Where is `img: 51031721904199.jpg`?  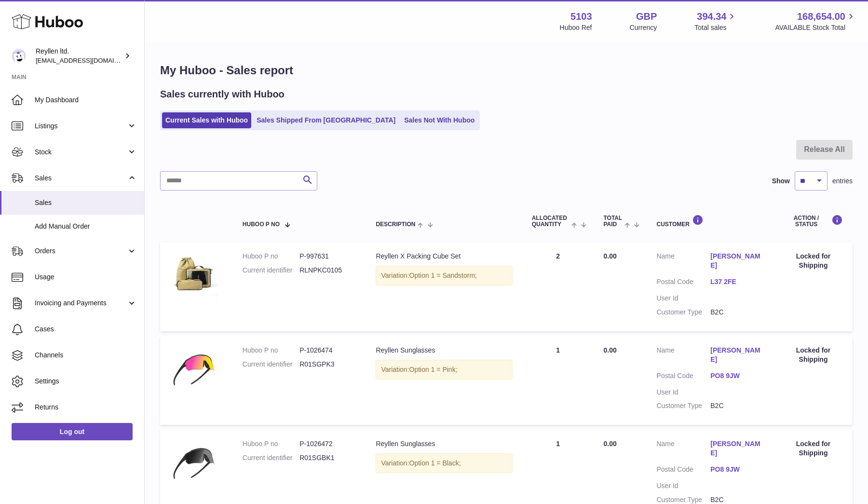 img: 51031721904199.jpg is located at coordinates (194, 276).